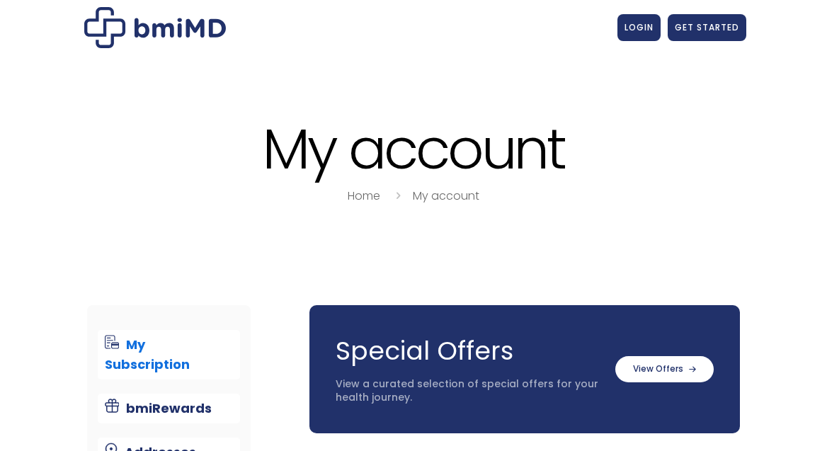 This screenshot has width=827, height=451. I want to click on h1: My account, so click(414, 149).